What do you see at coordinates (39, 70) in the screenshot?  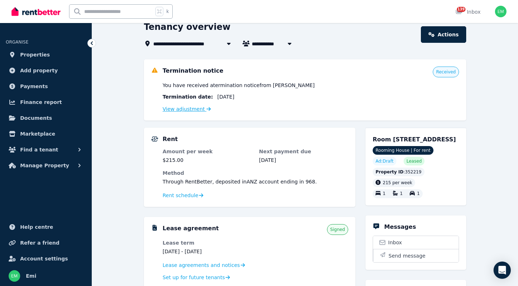 I see `span: Add property` at bounding box center [39, 70].